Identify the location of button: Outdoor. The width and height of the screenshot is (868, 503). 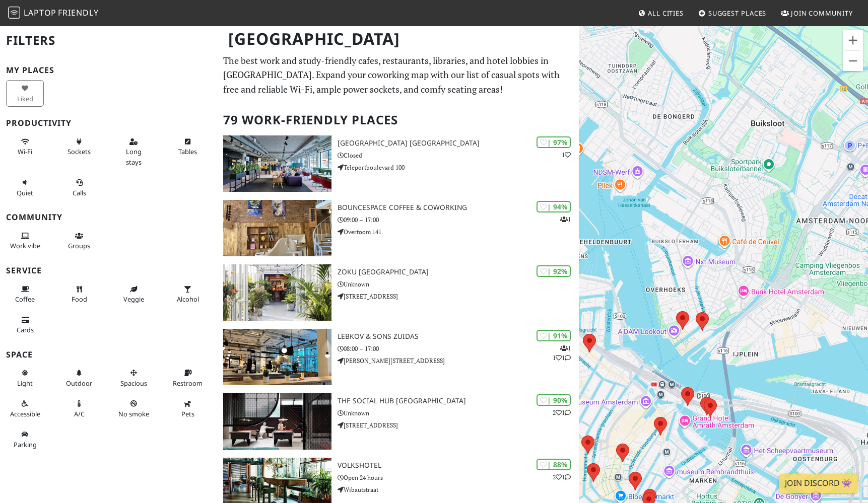
(79, 377).